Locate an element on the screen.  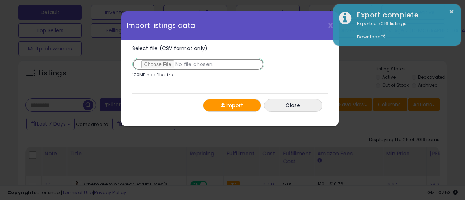
span: Import listings data is located at coordinates (161, 25).